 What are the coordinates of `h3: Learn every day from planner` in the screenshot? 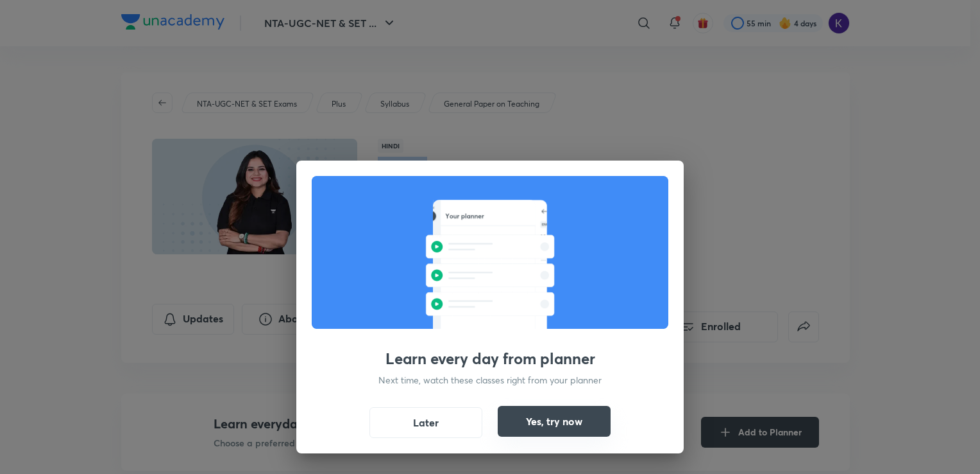 It's located at (490, 358).